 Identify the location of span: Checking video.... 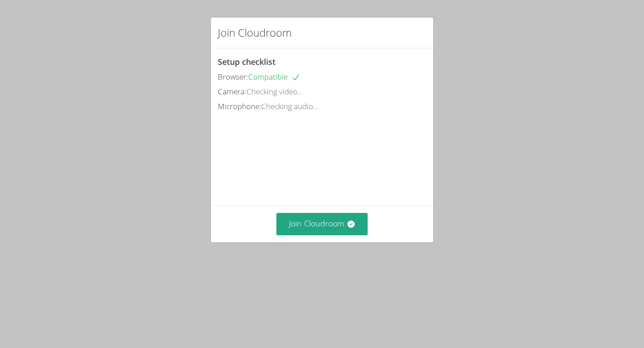
(275, 91).